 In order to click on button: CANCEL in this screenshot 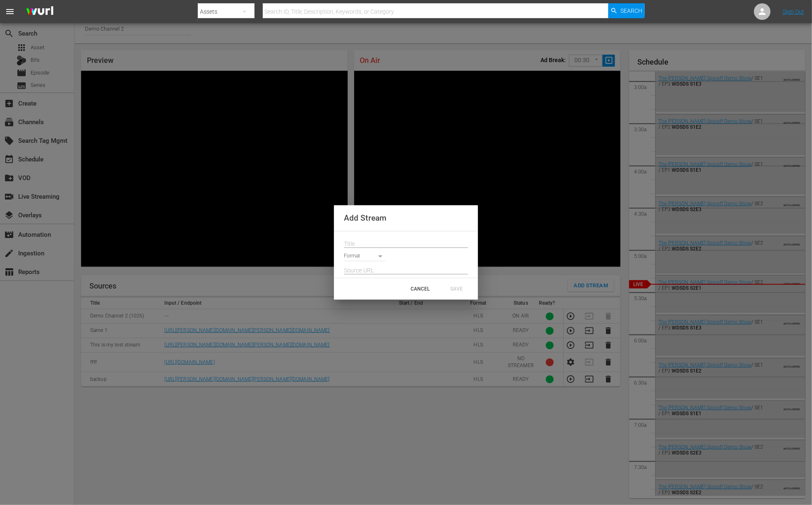, I will do `click(420, 289)`.